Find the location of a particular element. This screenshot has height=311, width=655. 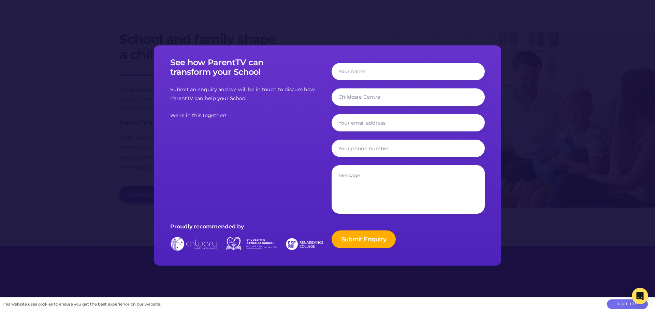

h5: Proudly recommended by is located at coordinates (247, 226).